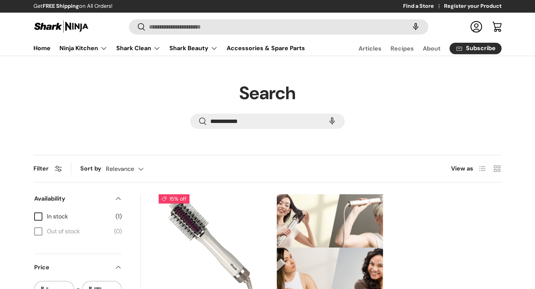 The image size is (535, 289). What do you see at coordinates (432, 48) in the screenshot?
I see `a: About` at bounding box center [432, 48].